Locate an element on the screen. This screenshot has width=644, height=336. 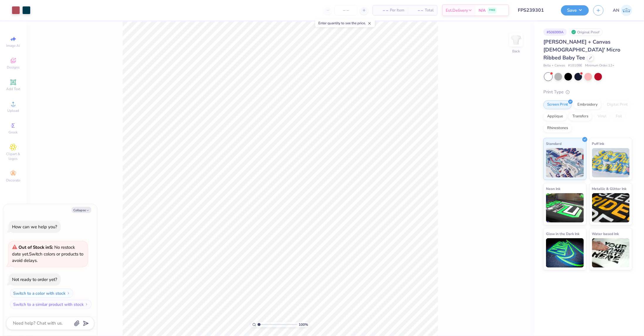
img: Switch to a color with stock is located at coordinates (69, 293).